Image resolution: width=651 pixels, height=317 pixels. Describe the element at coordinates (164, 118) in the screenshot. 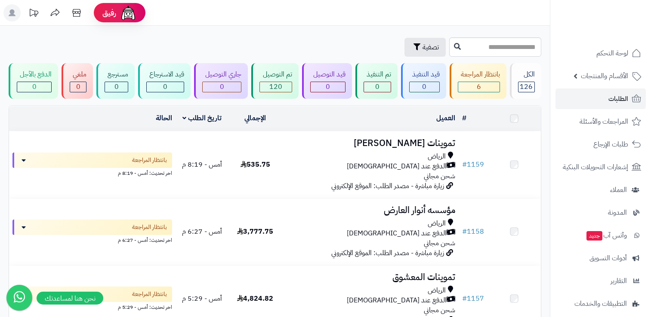

I see `a: الحالة` at that location.